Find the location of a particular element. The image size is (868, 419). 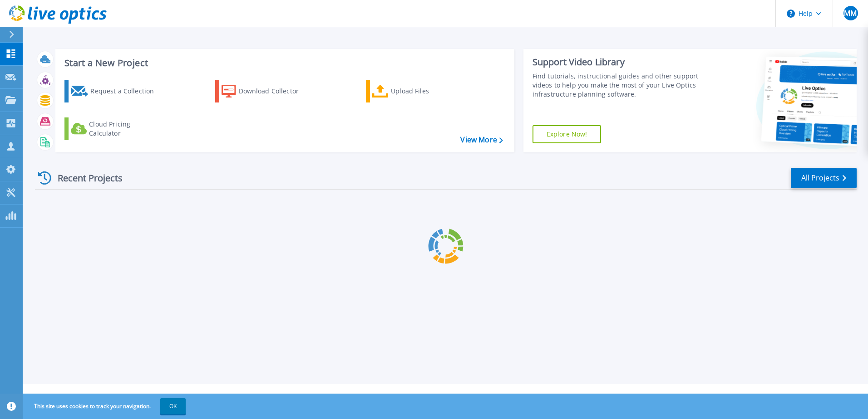

span: MM is located at coordinates (850, 14).